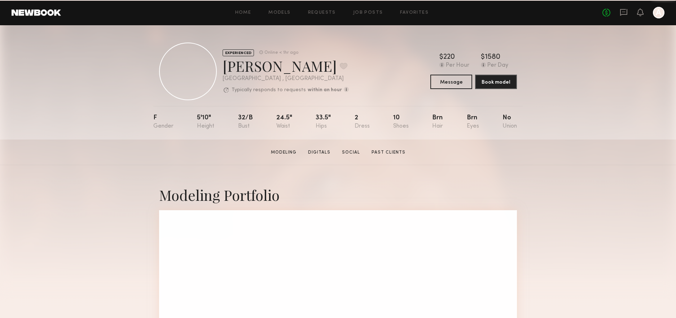 The height and width of the screenshot is (318, 676). Describe the element at coordinates (497, 66) in the screenshot. I see `div: Per Day` at that location.